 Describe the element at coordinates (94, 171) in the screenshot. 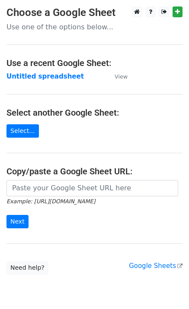

I see `h4: Copy/paste a Google Sheet URL:` at that location.